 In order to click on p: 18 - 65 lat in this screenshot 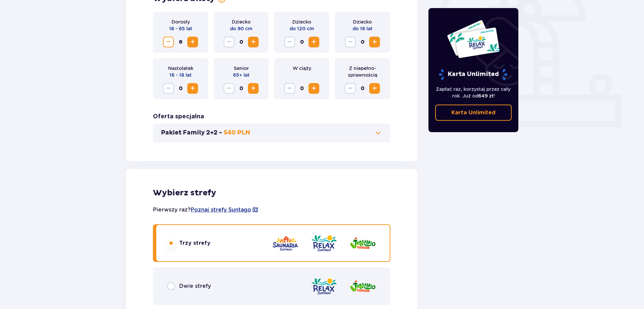, I will do `click(180, 28)`.